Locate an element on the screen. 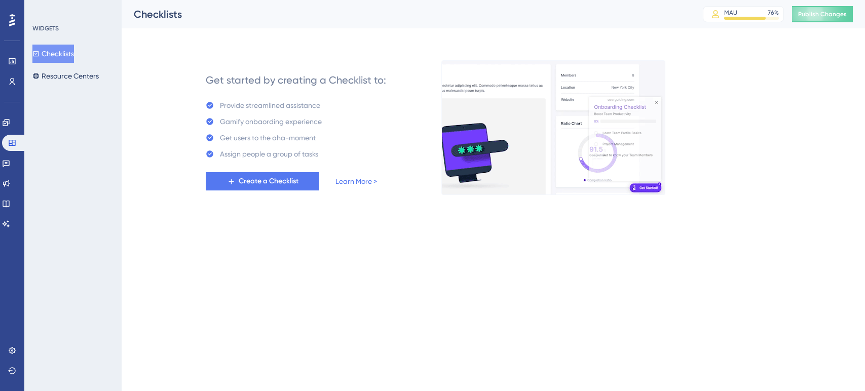 The width and height of the screenshot is (865, 391). a: Learn More > is located at coordinates (356, 181).